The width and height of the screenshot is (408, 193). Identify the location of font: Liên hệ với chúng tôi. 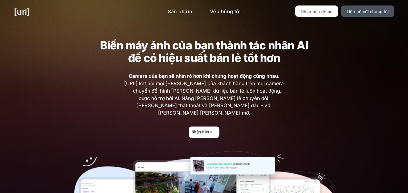
(368, 12).